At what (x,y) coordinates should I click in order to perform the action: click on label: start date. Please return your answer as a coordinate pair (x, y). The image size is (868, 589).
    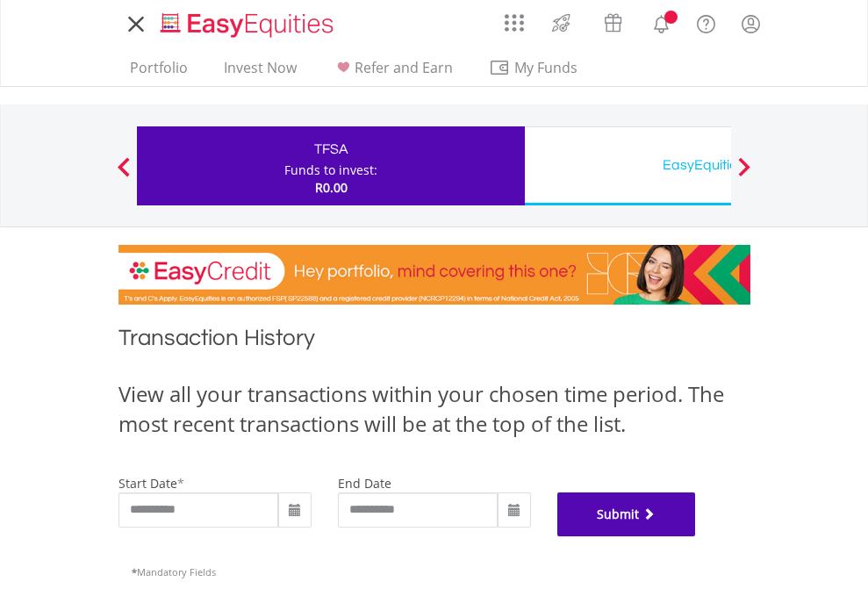
    Looking at the image, I should click on (148, 482).